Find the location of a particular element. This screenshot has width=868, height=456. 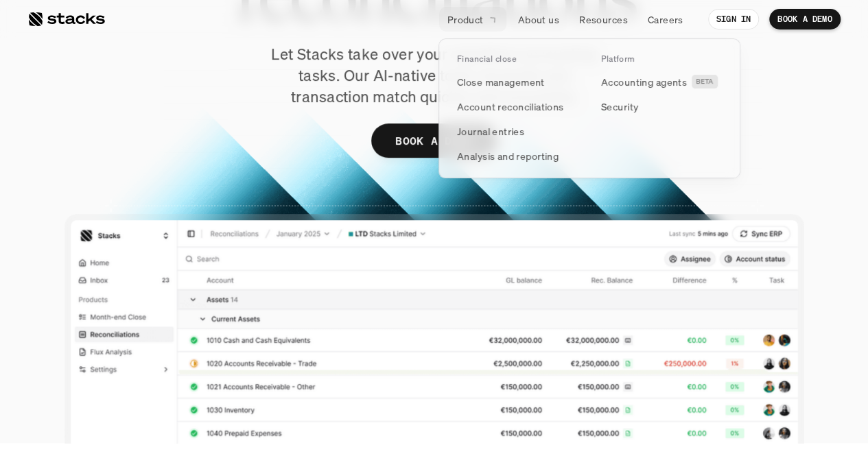

a: Close management is located at coordinates (517, 81).